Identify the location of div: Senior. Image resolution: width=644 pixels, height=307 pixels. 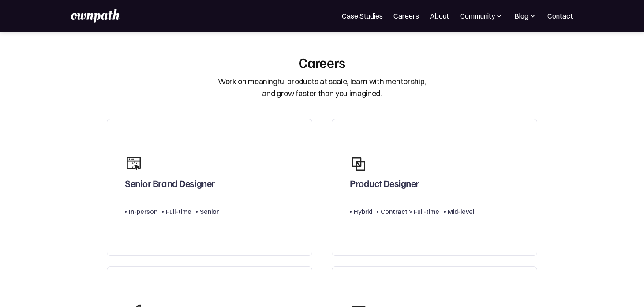
(209, 212).